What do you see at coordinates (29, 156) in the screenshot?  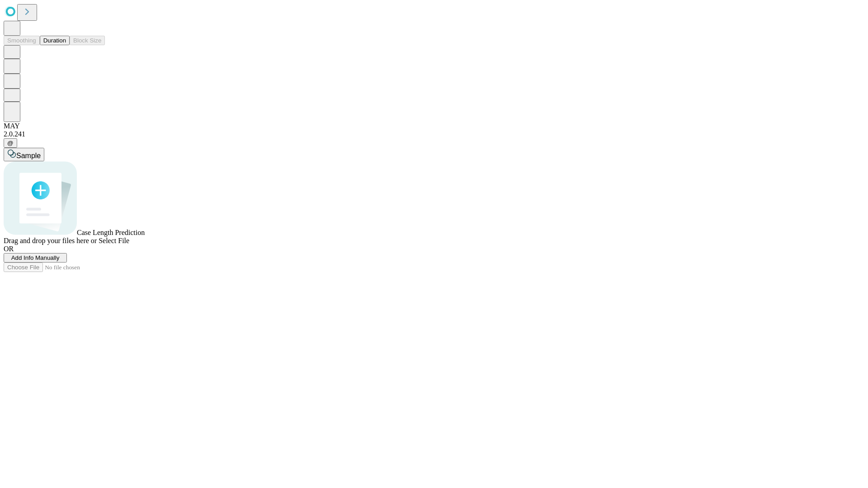 I see `span: Sample` at bounding box center [29, 156].